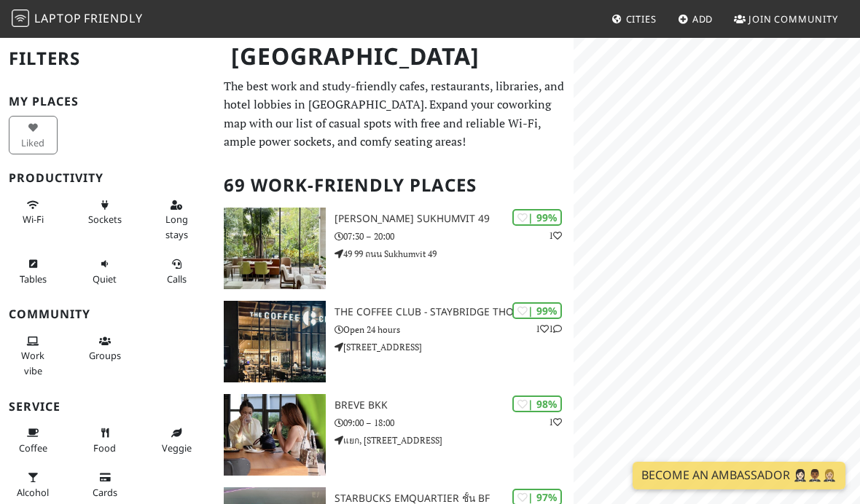 The width and height of the screenshot is (860, 504). Describe the element at coordinates (105, 355) in the screenshot. I see `span: Group tables` at that location.